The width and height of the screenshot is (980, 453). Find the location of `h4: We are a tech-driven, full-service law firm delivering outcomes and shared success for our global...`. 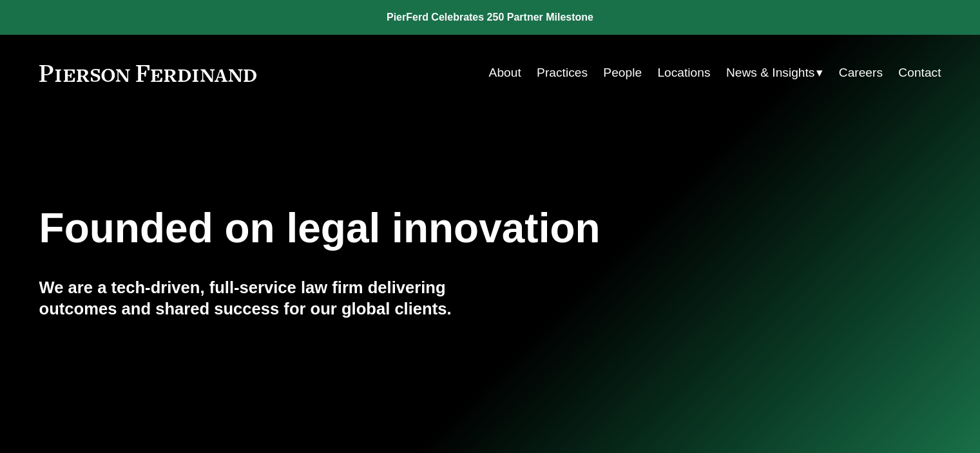

h4: We are a tech-driven, full-service law firm delivering outcomes and shared success for our global... is located at coordinates (265, 298).